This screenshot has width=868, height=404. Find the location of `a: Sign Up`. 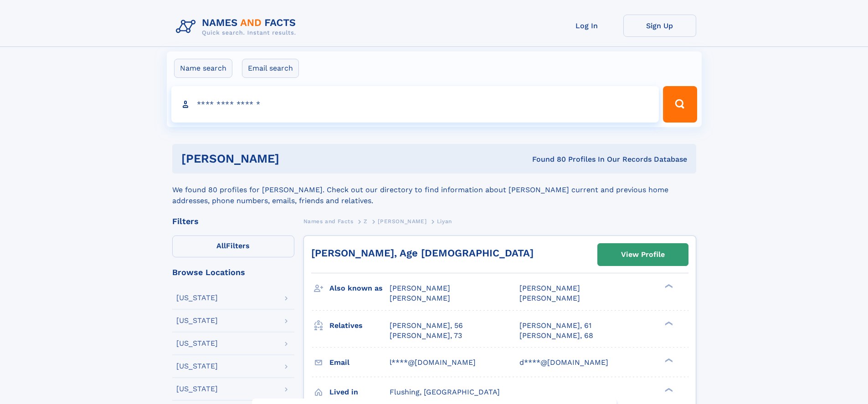

a: Sign Up is located at coordinates (660, 25).